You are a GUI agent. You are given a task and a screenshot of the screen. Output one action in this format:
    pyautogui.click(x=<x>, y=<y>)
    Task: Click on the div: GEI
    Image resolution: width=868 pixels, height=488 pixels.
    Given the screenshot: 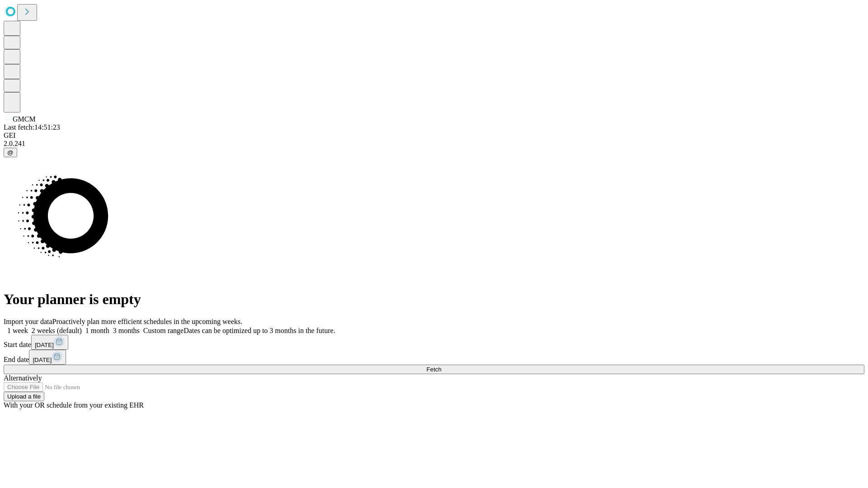 What is the action you would take?
    pyautogui.click(x=434, y=135)
    